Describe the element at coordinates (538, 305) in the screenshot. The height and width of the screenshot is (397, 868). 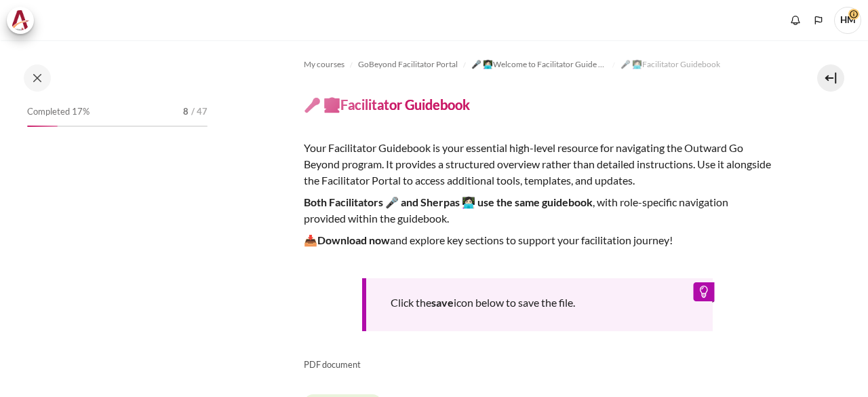
I see `div: Click the icon below to save the file.` at that location.